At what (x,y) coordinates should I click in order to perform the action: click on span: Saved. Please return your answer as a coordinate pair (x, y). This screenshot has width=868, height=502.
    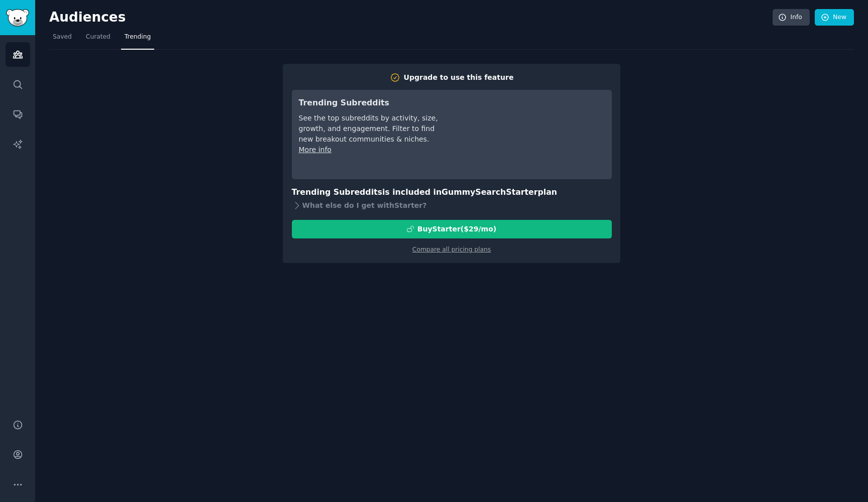
    Looking at the image, I should click on (62, 37).